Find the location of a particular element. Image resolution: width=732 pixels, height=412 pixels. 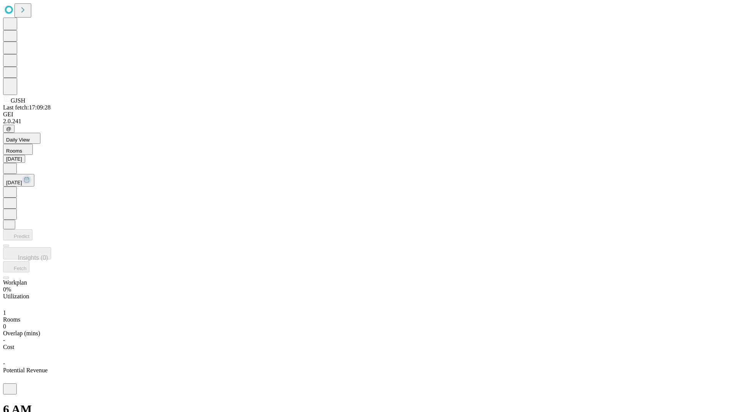

span: 0 is located at coordinates (5, 326).